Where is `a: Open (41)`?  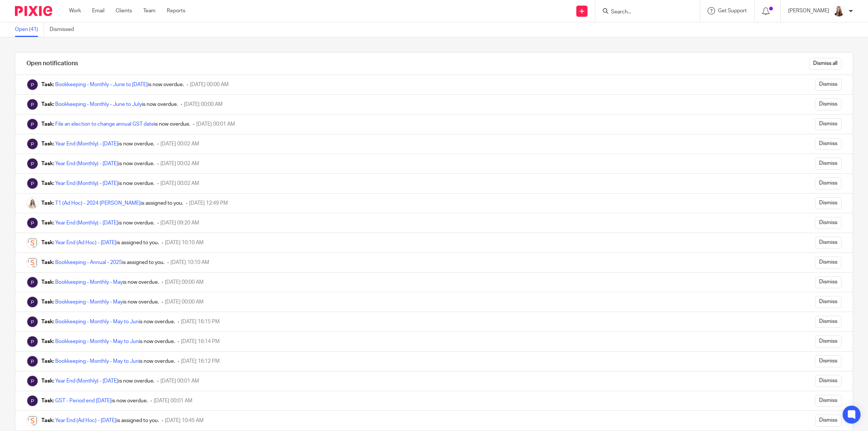
a: Open (41) is located at coordinates (29, 29).